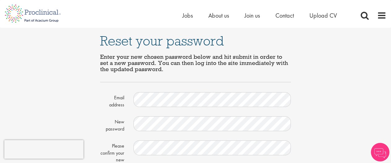 The image size is (391, 163). Describe the element at coordinates (162, 41) in the screenshot. I see `span: Reset your password` at that location.